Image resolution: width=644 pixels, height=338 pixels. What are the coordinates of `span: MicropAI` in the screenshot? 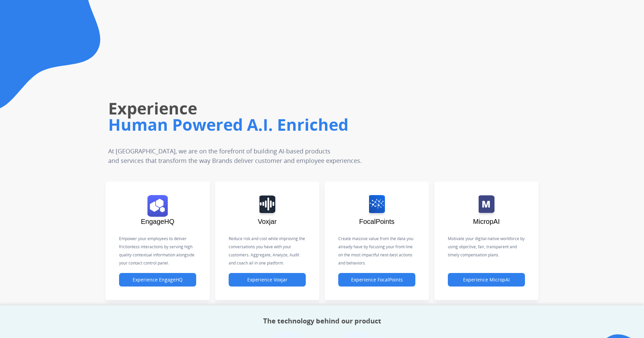 It's located at (487, 222).